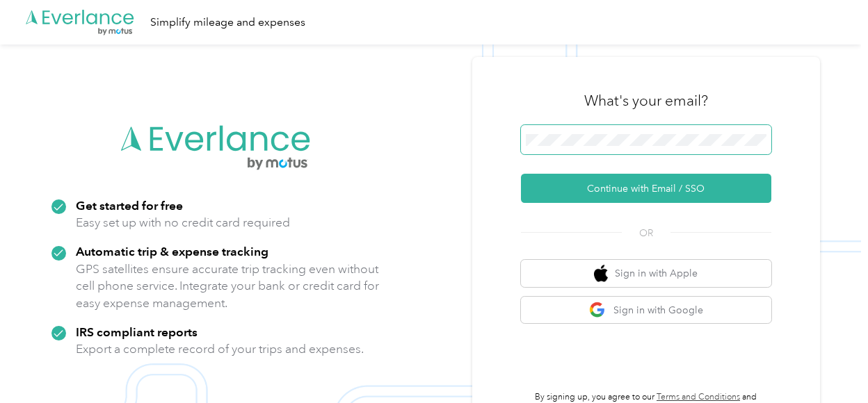  Describe the element at coordinates (646, 310) in the screenshot. I see `button: google logoSign in with Google` at that location.